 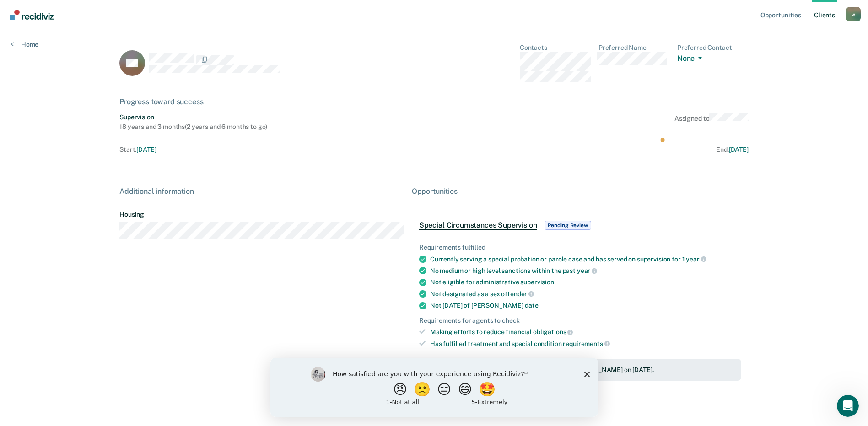 What do you see at coordinates (580, 225) in the screenshot?
I see `div: Special Circumstances SupervisionPending Review` at bounding box center [580, 225].